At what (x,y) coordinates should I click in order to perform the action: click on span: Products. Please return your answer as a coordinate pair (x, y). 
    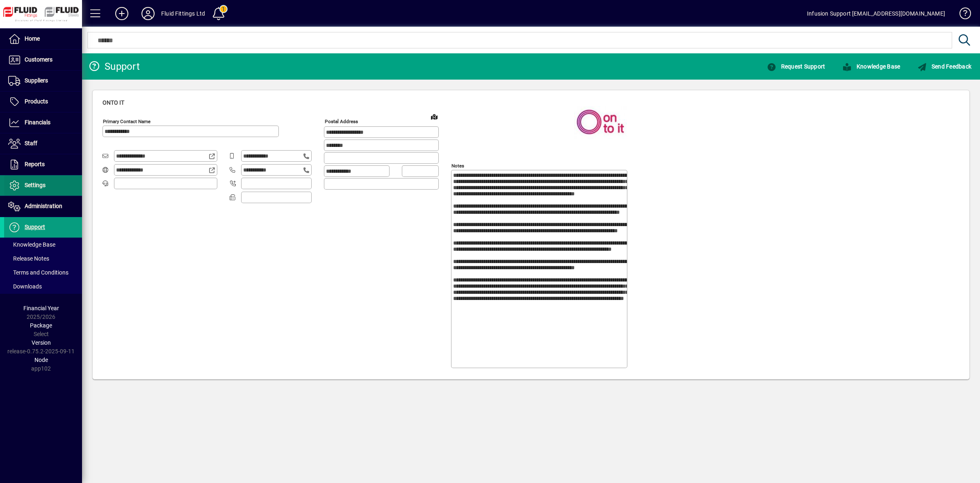
    Looking at the image, I should click on (36, 101).